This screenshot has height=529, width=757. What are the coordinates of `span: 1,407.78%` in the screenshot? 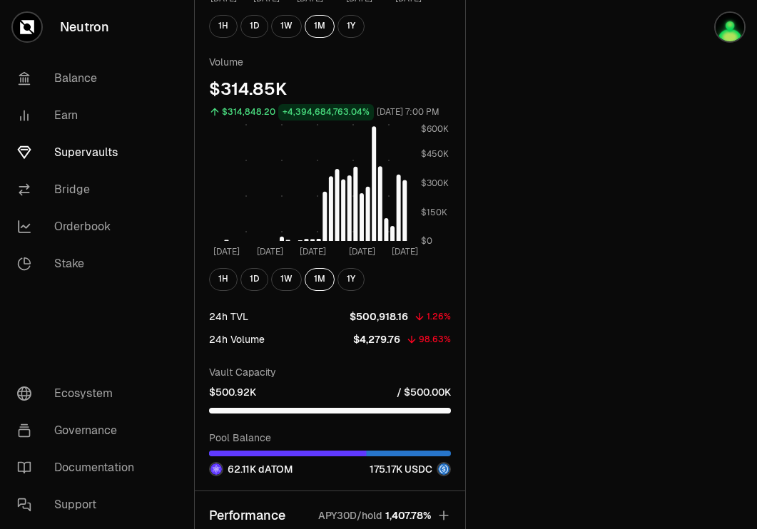 It's located at (408, 516).